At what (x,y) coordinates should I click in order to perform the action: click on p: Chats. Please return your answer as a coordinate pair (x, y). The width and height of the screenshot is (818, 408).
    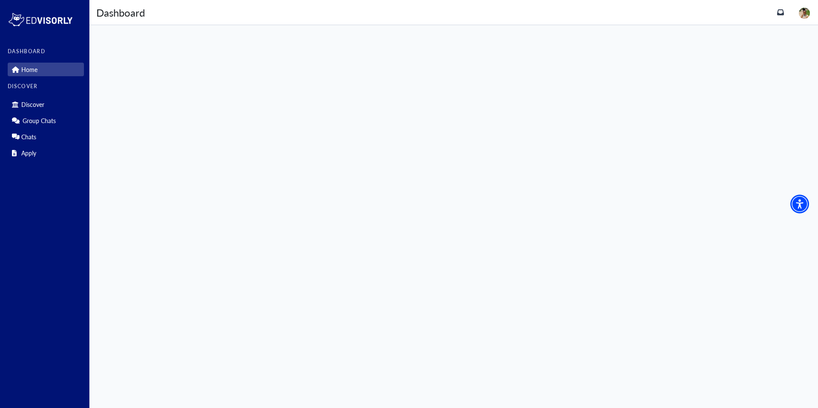
    Looking at the image, I should click on (29, 137).